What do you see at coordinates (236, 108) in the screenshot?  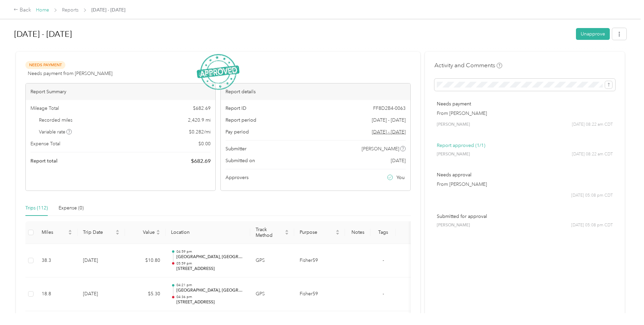 I see `span: Report ID` at bounding box center [236, 108].